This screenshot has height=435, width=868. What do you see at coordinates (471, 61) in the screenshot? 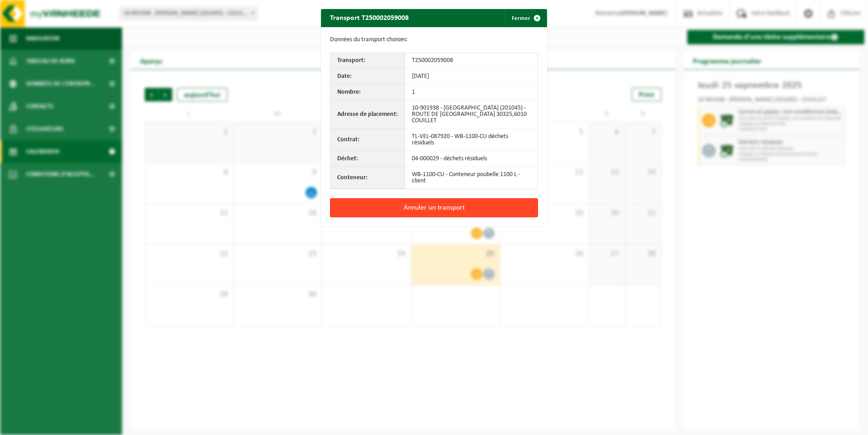
I see `td: T250002059008` at bounding box center [471, 61].